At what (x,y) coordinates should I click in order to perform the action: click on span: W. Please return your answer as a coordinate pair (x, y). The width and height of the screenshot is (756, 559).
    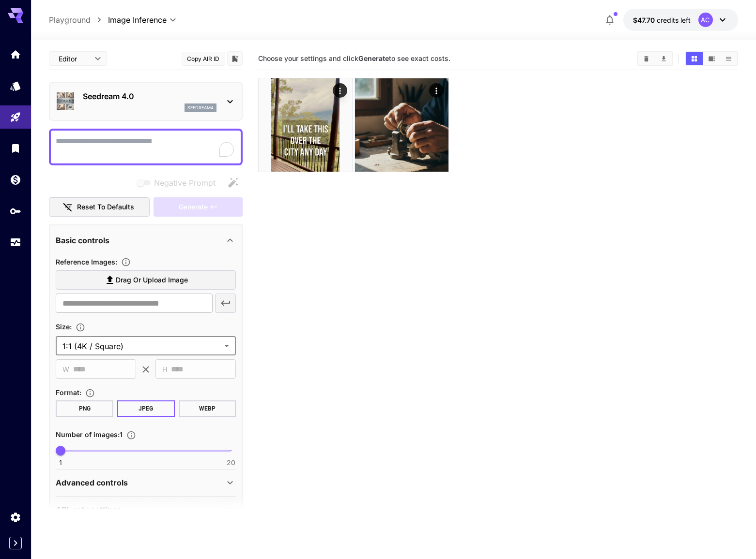
    Looking at the image, I should click on (66, 369).